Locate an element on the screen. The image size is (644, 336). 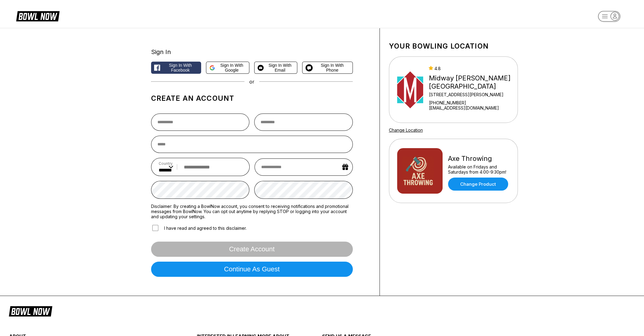
span: Sign in with Email is located at coordinates (280, 68).